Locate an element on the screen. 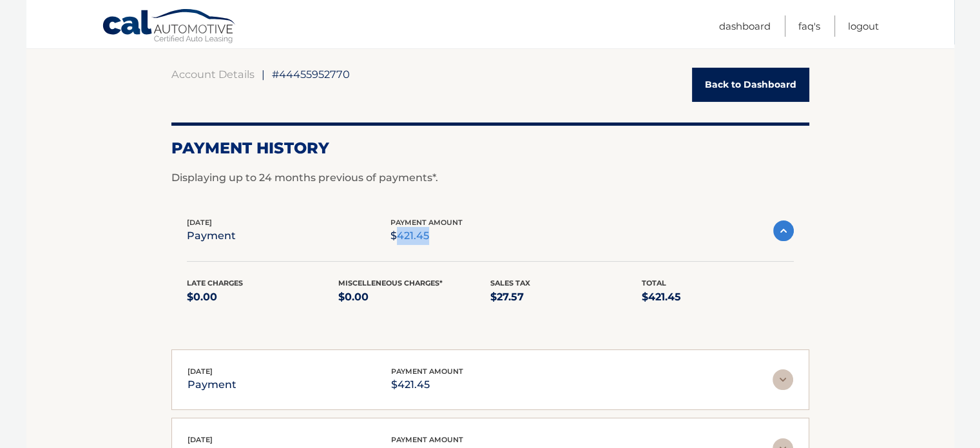 This screenshot has width=980, height=448. img: accordion-active.svg is located at coordinates (784, 231).